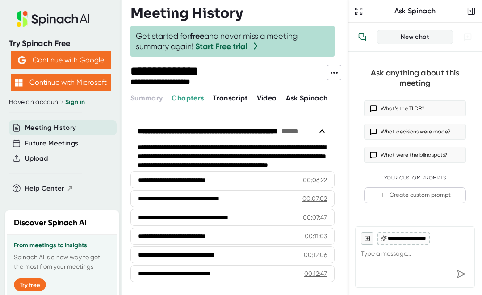 This screenshot has height=295, width=482. Describe the element at coordinates (307, 98) in the screenshot. I see `span: Ask Spinach` at that location.